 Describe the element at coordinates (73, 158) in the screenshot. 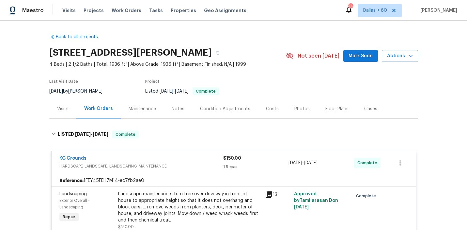

I see `a: KG Grounds` at that location.